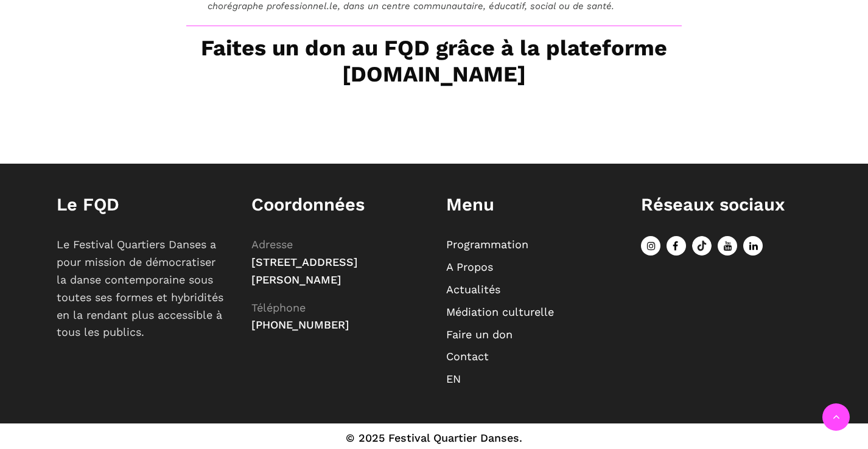 Image resolution: width=868 pixels, height=449 pixels. I want to click on span: Adresse, so click(272, 244).